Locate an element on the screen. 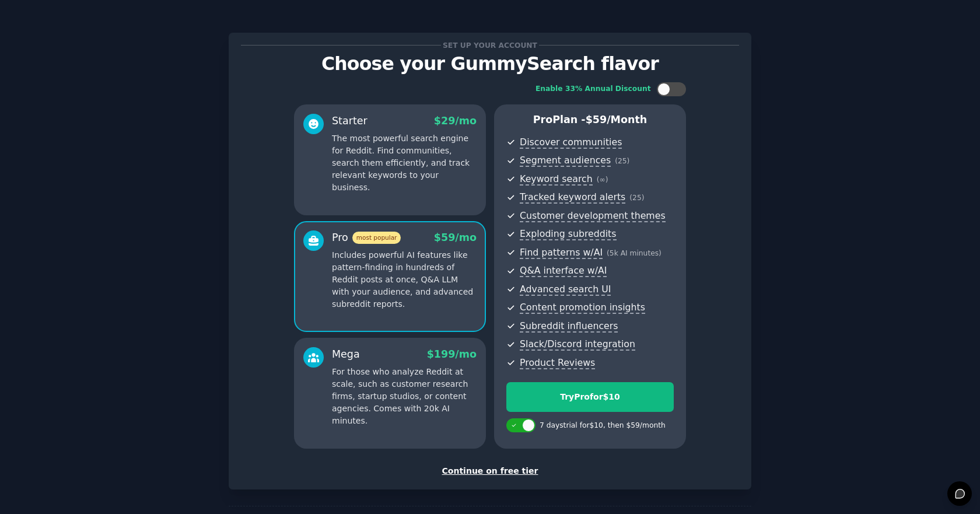 This screenshot has width=980, height=514. span: Tracked keyword alerts is located at coordinates (572, 197).